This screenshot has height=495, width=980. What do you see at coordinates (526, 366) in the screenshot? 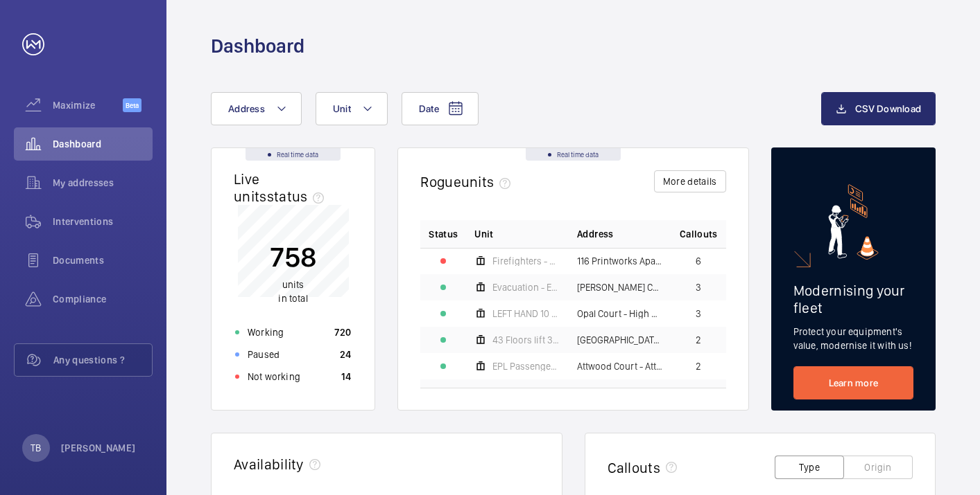
I see `span: EPL Passenger Lift 1` at bounding box center [526, 366].